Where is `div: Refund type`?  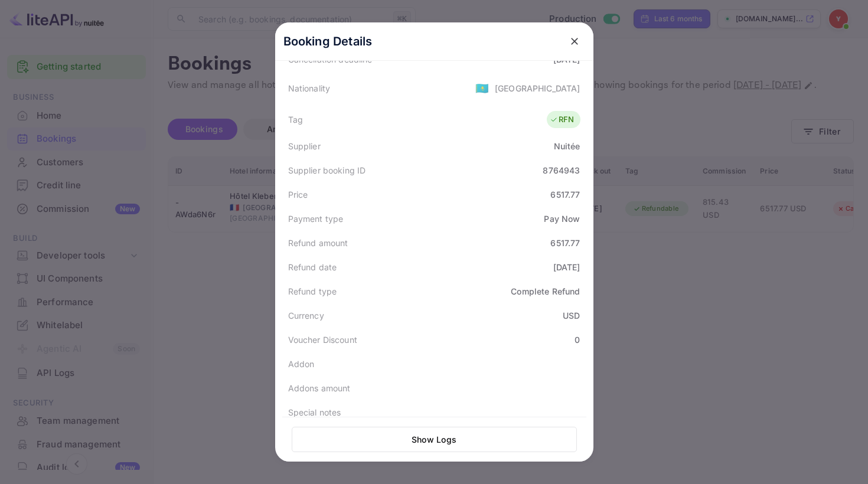
div: Refund type is located at coordinates (312, 291).